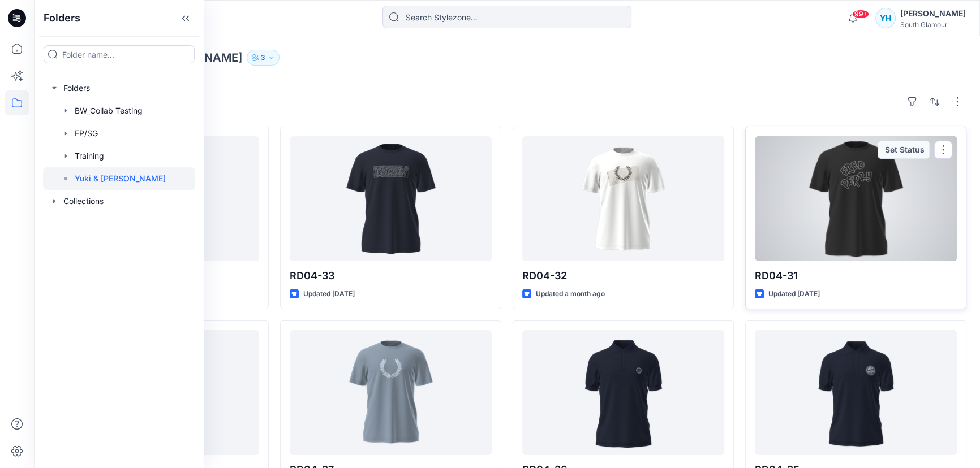 Image resolution: width=980 pixels, height=468 pixels. Describe the element at coordinates (623, 199) in the screenshot. I see `a: RD04-32` at that location.